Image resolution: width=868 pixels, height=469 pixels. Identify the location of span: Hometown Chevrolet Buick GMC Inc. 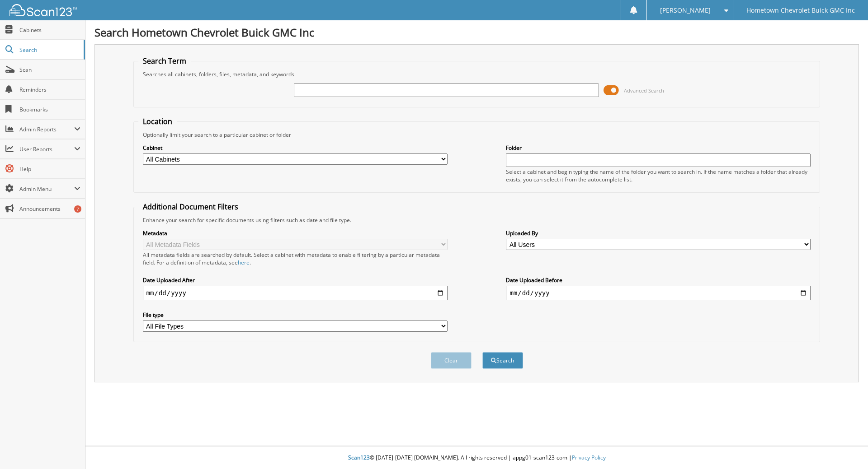
(800, 10).